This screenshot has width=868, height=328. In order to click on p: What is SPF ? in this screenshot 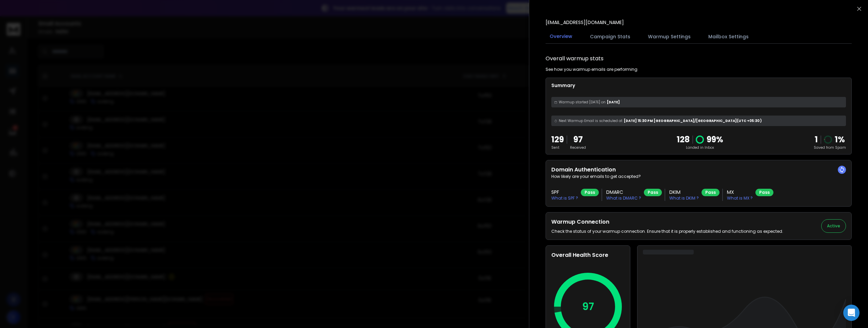, I will do `click(565, 198)`.